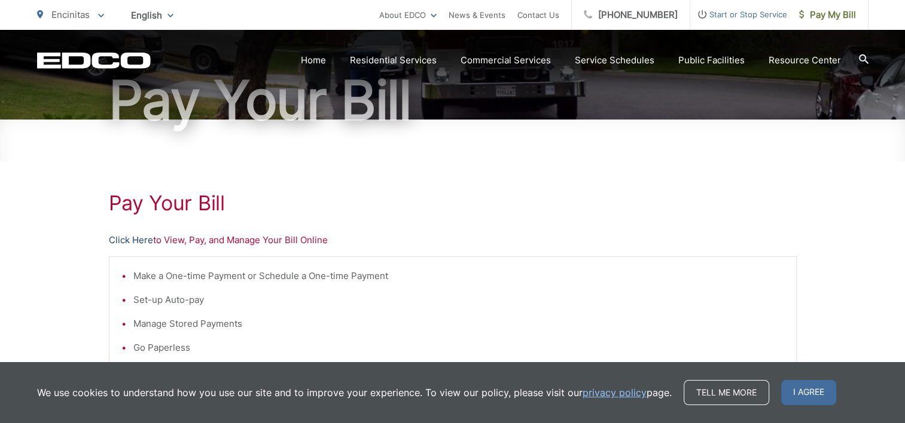  What do you see at coordinates (354, 393) in the screenshot?
I see `p: We use cookies to understand how you use our site and to improve your experience. To view our pol...` at bounding box center [354, 393].